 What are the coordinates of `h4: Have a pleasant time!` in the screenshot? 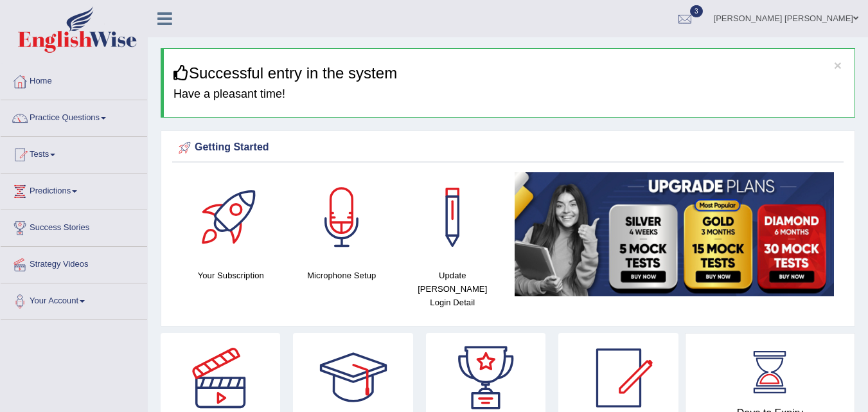 It's located at (509, 94).